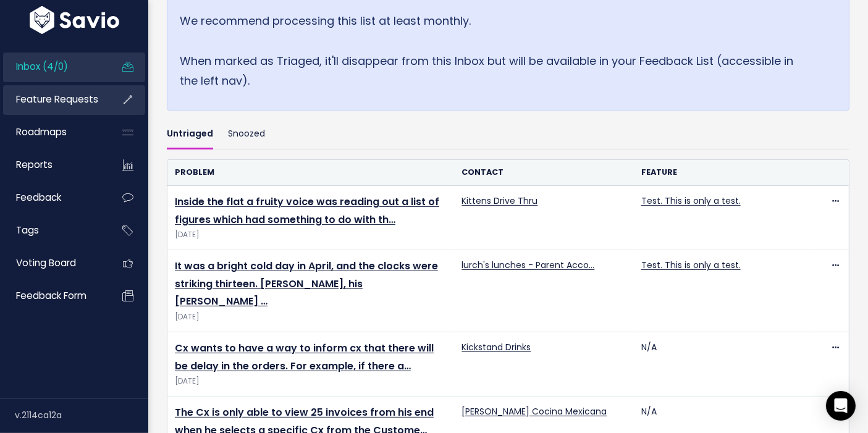 This screenshot has height=433, width=868. Describe the element at coordinates (52, 263) in the screenshot. I see `a: Voting Board` at that location.